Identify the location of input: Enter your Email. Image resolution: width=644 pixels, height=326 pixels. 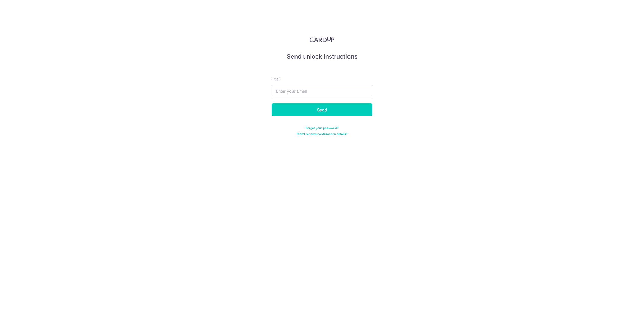
(322, 91).